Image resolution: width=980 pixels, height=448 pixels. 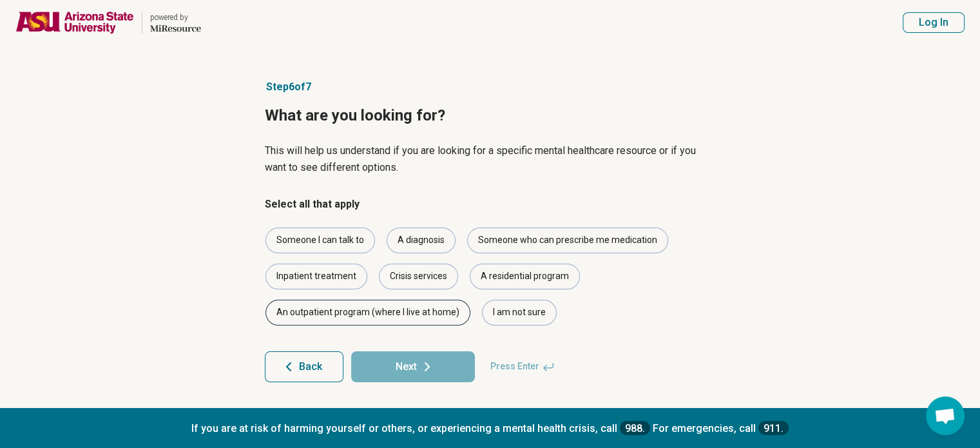 I want to click on a: 911., so click(x=773, y=427).